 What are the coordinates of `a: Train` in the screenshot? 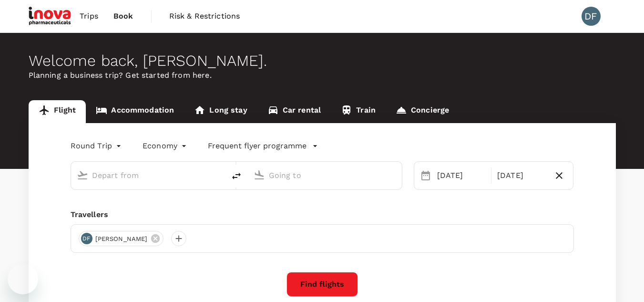 It's located at (358, 112).